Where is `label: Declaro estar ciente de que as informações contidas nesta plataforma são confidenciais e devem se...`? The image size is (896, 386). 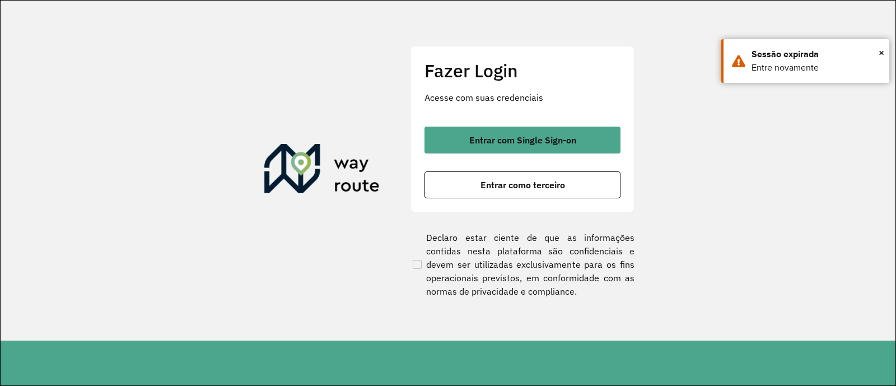
label: Declaro estar ciente de que as informações contidas nesta plataforma são confidenciais e devem se... is located at coordinates (522, 264).